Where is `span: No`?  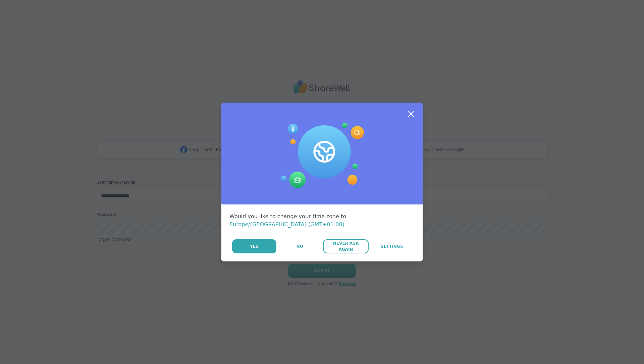
span: No is located at coordinates (300, 246).